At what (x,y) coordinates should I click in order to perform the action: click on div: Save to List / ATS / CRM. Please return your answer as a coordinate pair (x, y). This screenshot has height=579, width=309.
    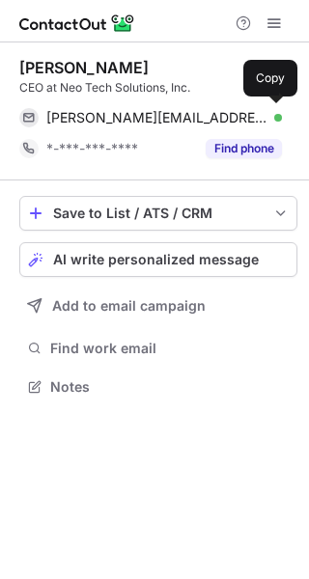
    Looking at the image, I should click on (158, 213).